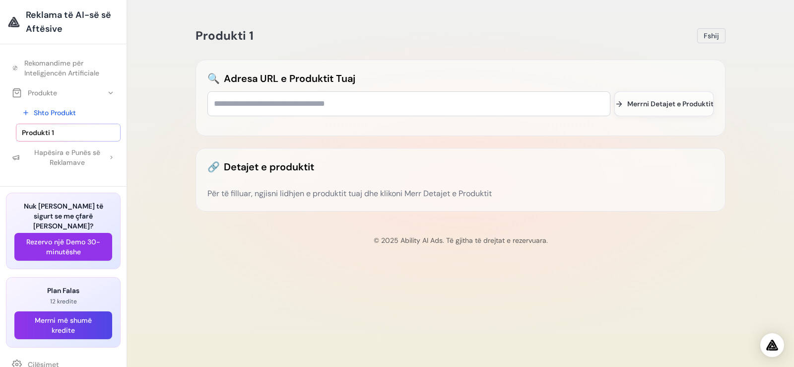  Describe the element at coordinates (63, 325) in the screenshot. I see `button: Merrni më shumë kredite` at that location.